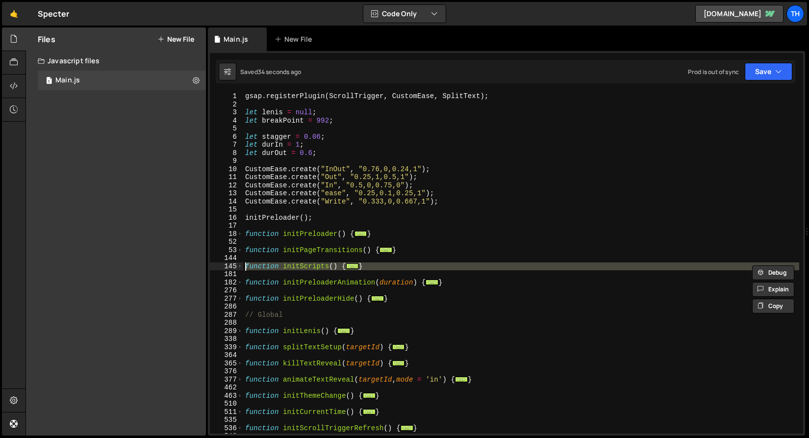  What do you see at coordinates (773, 306) in the screenshot?
I see `button: Copy` at bounding box center [773, 306].